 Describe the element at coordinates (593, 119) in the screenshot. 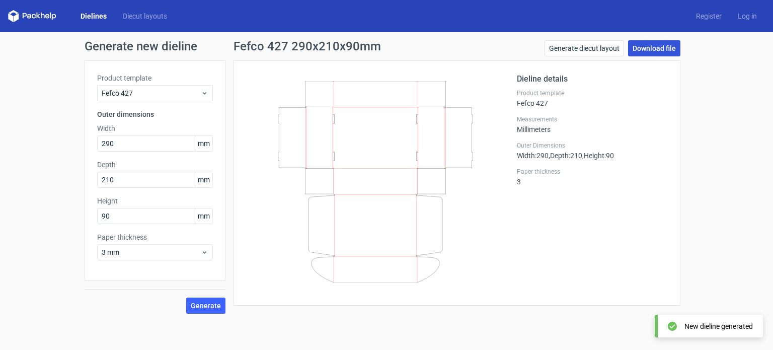

I see `label: Measurements` at that location.